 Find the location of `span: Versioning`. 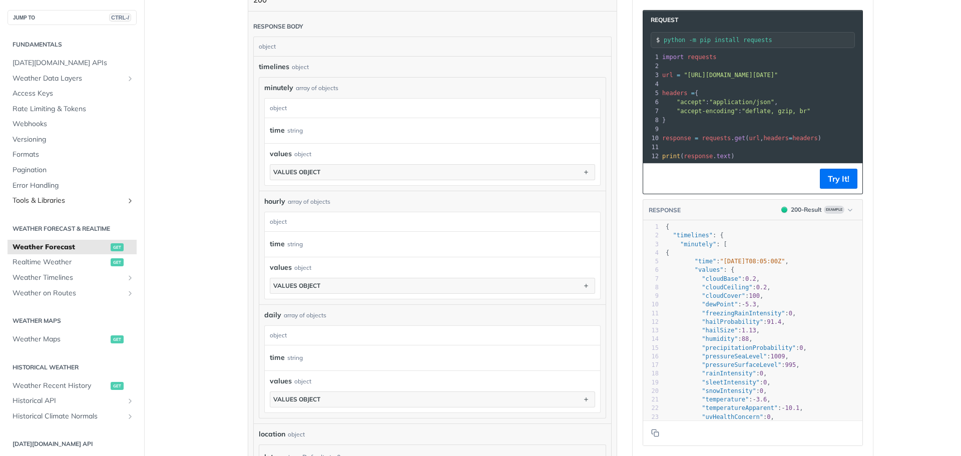

span: Versioning is located at coordinates (73, 140).